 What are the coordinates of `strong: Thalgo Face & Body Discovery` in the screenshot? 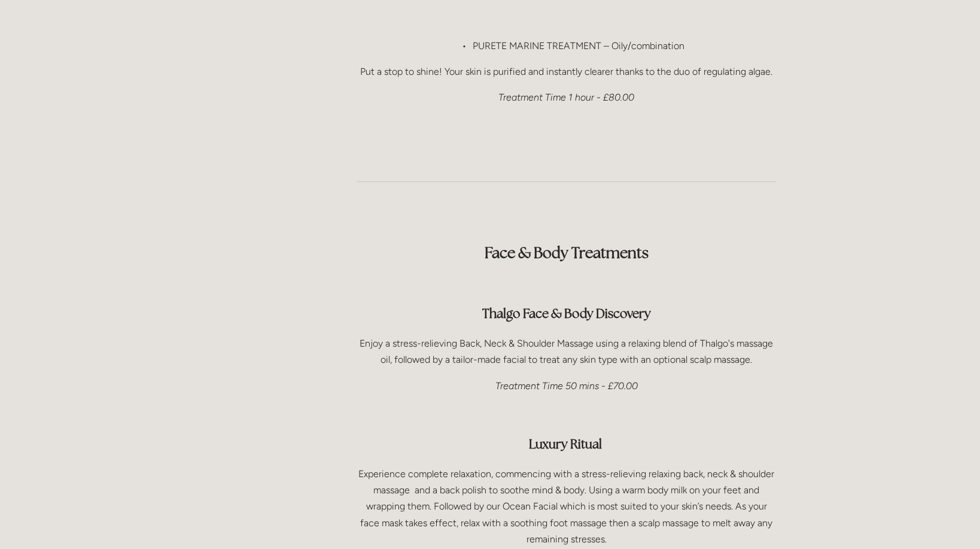 It's located at (567, 313).